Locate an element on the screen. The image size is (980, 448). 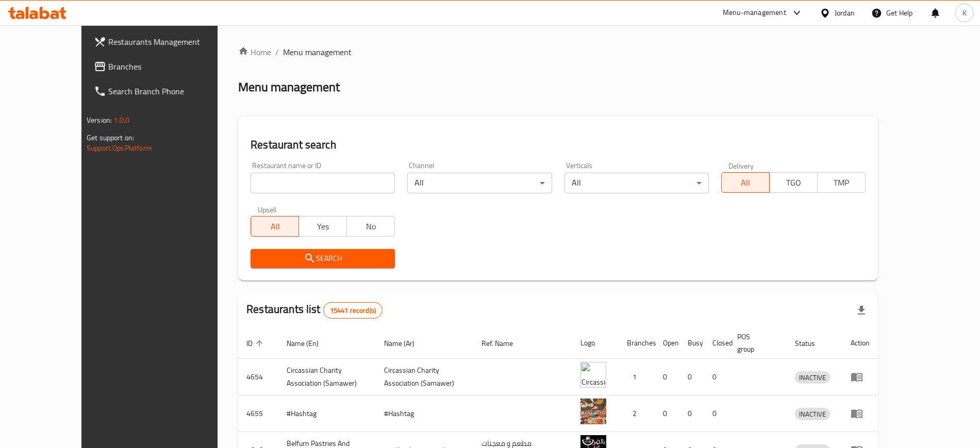
span: Search is located at coordinates (323, 258).